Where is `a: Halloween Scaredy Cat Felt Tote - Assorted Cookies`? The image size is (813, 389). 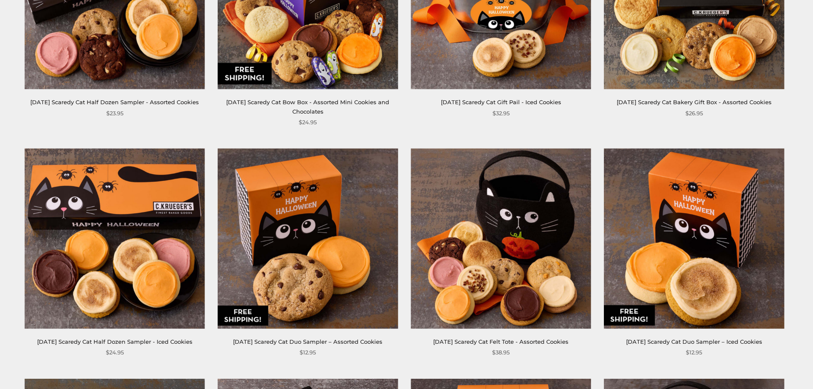
a: Halloween Scaredy Cat Felt Tote - Assorted Cookies is located at coordinates (501, 239).